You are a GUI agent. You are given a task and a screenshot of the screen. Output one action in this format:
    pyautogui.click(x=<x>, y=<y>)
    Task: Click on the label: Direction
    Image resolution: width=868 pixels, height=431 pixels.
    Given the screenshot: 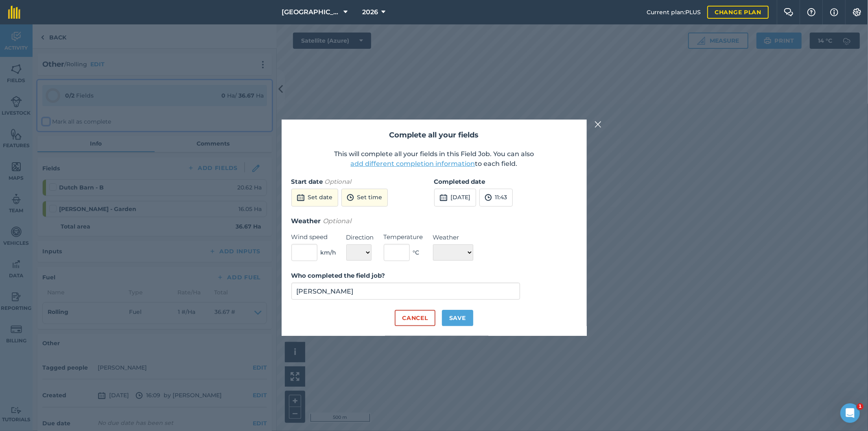 What is the action you would take?
    pyautogui.click(x=360, y=237)
    